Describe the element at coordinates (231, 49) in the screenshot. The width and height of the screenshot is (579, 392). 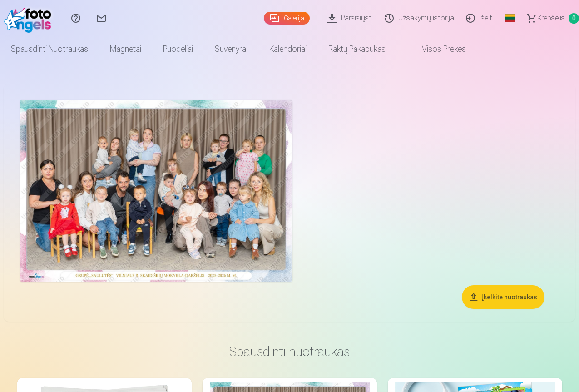
I see `a: Suvenyrai` at that location.